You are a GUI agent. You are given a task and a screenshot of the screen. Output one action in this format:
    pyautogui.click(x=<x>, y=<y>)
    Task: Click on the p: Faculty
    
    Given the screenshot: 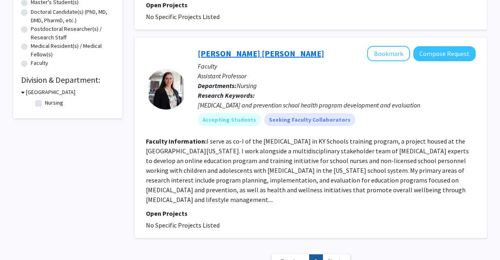 What is the action you would take?
    pyautogui.click(x=336, y=66)
    